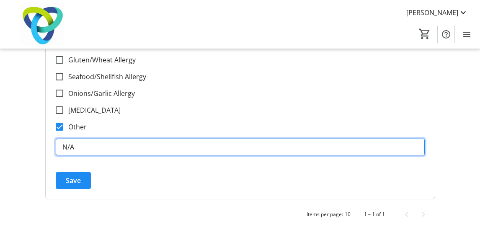  What do you see at coordinates (348, 215) in the screenshot?
I see `div: 10` at bounding box center [348, 215].